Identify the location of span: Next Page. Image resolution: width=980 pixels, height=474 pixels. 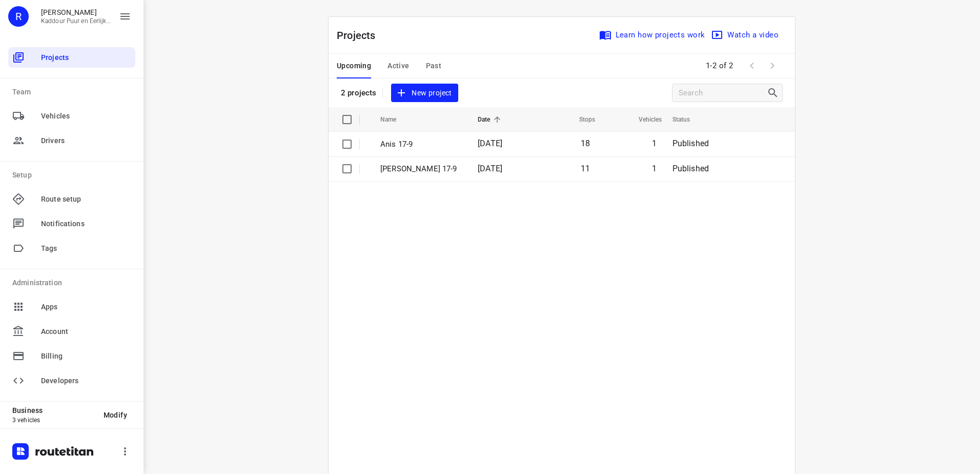
(772, 66).